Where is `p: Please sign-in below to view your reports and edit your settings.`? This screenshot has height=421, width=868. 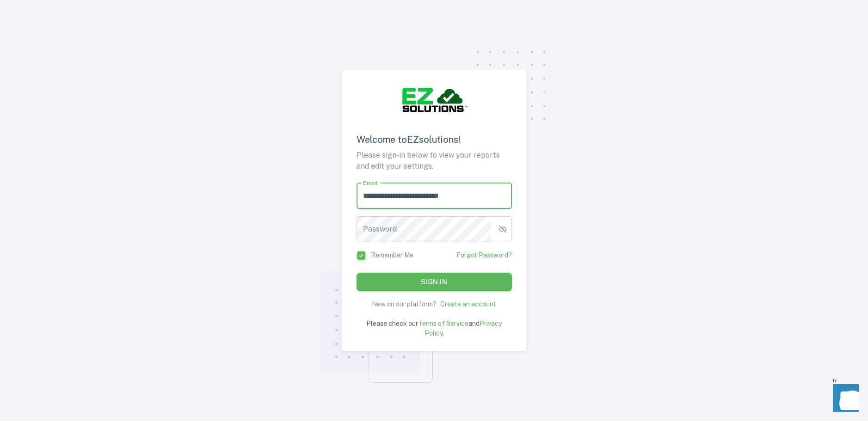 p: Please sign-in below to view your reports and edit your settings. is located at coordinates (434, 161).